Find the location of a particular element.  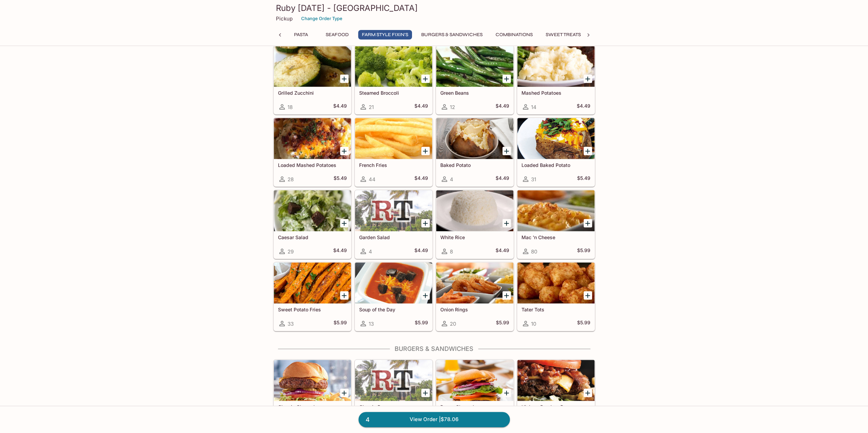

span: 31 is located at coordinates (534, 179).